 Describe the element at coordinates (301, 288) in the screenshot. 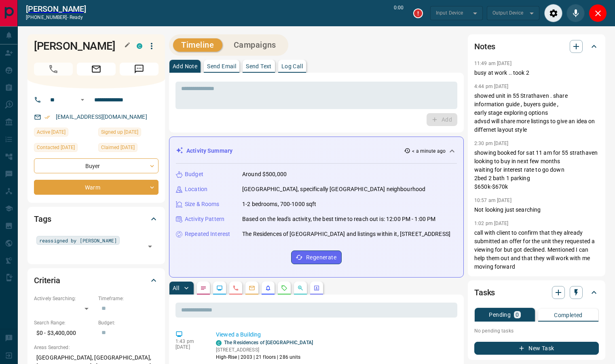

I see `svg: Opportunities` at that location.